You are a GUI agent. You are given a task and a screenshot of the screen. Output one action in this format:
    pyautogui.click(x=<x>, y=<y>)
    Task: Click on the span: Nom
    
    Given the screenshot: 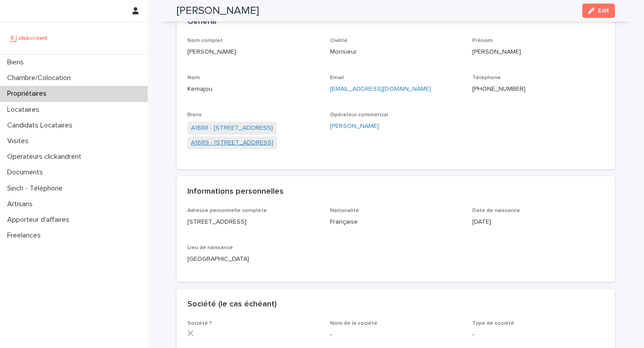 What is the action you would take?
    pyautogui.click(x=193, y=78)
    